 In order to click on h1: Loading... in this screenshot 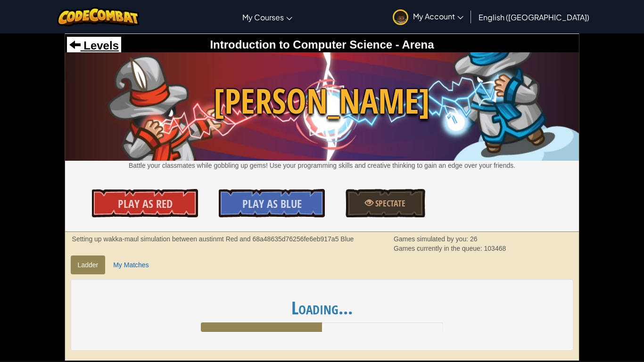, I will do `click(322, 308)`.